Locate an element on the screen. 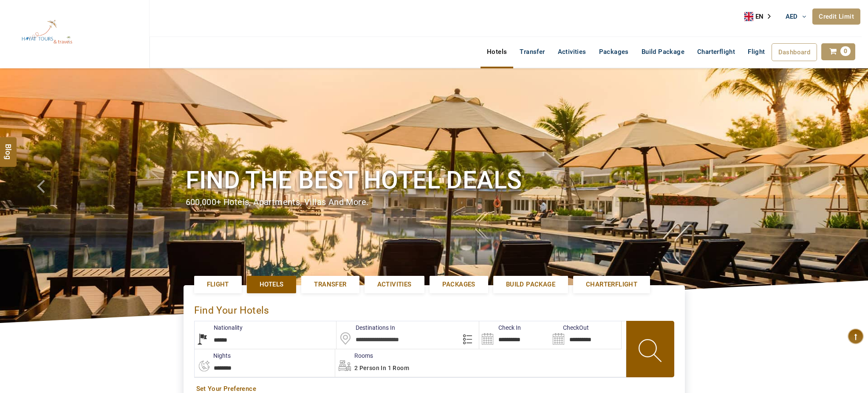 The width and height of the screenshot is (868, 393). a: EN is located at coordinates (760, 17).